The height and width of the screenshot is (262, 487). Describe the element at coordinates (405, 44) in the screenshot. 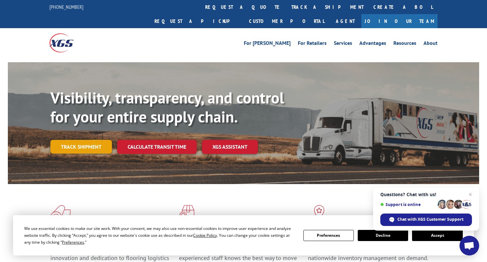

I see `a: Resources` at that location.